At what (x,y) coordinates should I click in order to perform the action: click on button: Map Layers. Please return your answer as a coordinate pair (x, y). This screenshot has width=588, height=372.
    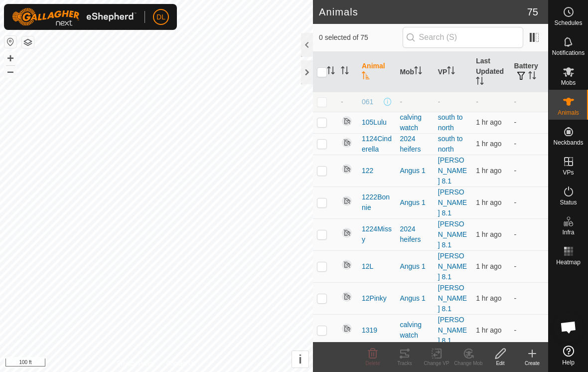
    Looking at the image, I should click on (28, 42).